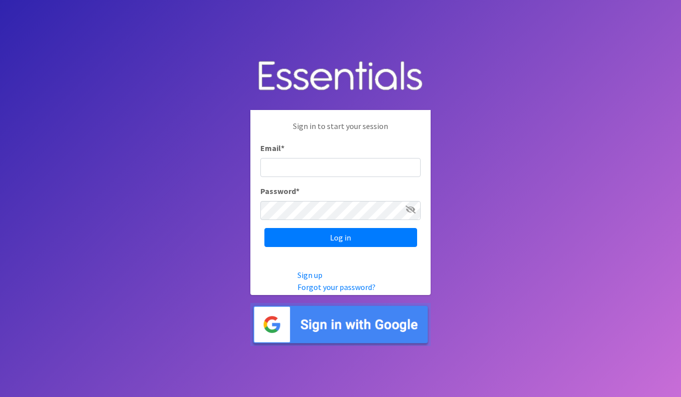  What do you see at coordinates (272, 148) in the screenshot?
I see `label: Email` at bounding box center [272, 148].